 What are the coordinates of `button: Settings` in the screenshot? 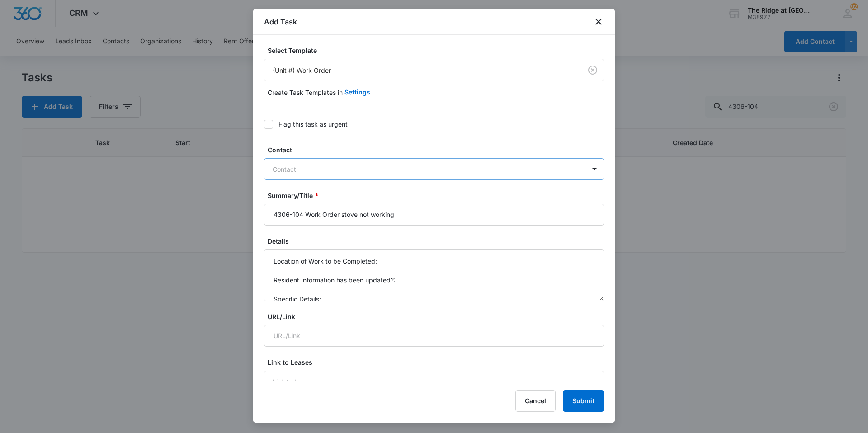 It's located at (357, 92).